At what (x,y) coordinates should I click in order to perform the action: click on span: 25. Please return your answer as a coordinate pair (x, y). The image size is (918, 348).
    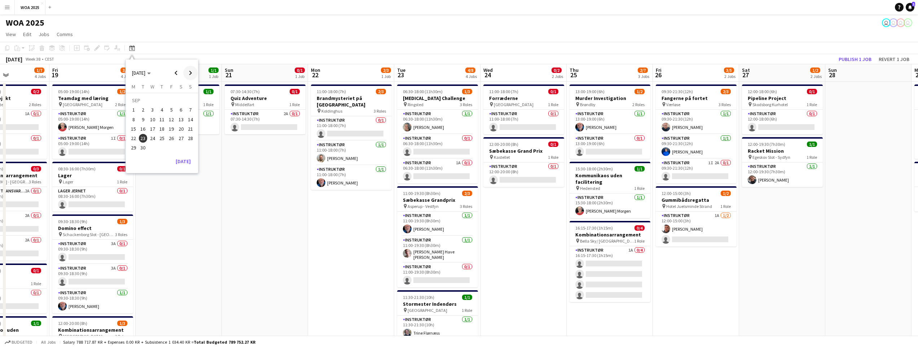
    Looking at the image, I should click on (162, 138).